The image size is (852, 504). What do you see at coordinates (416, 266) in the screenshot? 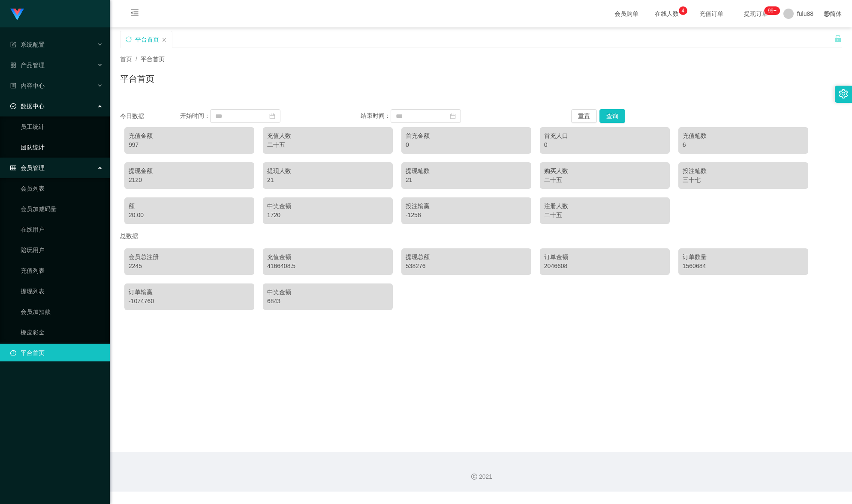
I see `font: 538276` at bounding box center [416, 266].